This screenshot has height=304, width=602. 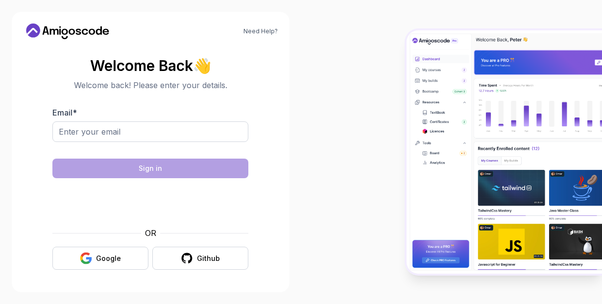 I want to click on button: Google, so click(x=100, y=258).